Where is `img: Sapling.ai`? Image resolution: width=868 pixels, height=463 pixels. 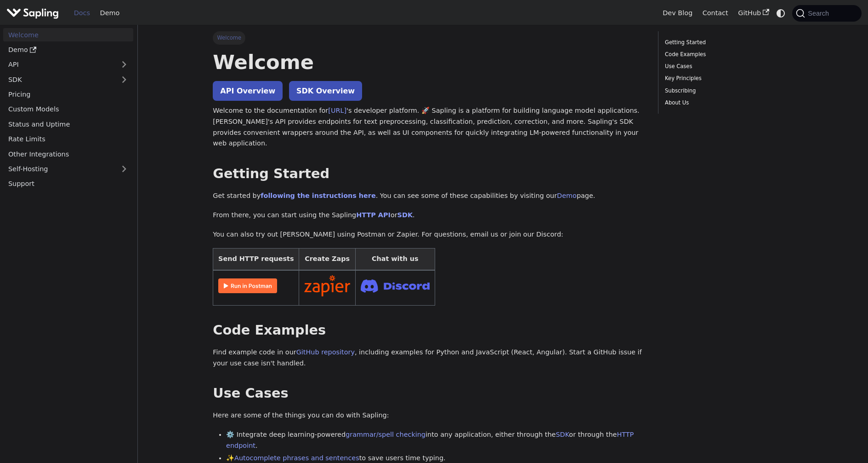
img: Sapling.ai is located at coordinates (33, 13).